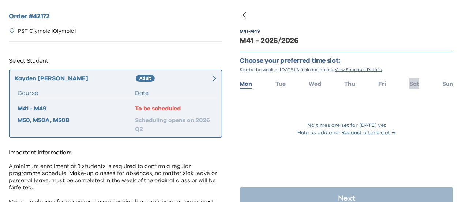 The height and width of the screenshot is (202, 462). Describe the element at coordinates (382, 84) in the screenshot. I see `span: Fri` at that location.